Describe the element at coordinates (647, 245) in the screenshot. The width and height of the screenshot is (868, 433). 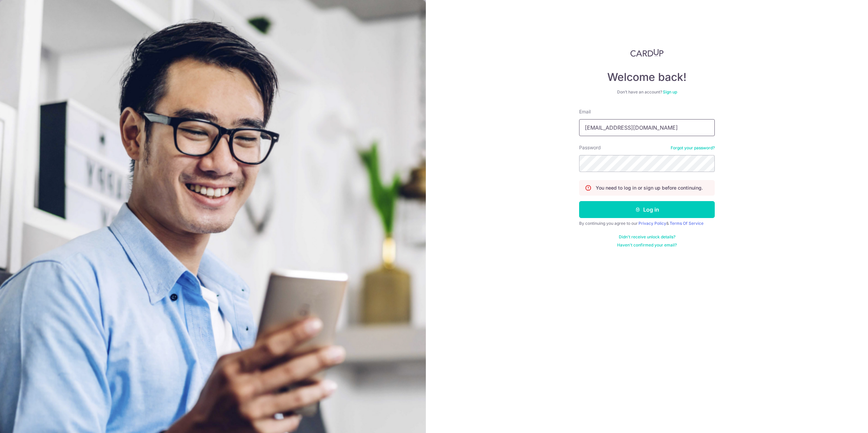
I see `a: Haven't confirmed your email?` at that location.